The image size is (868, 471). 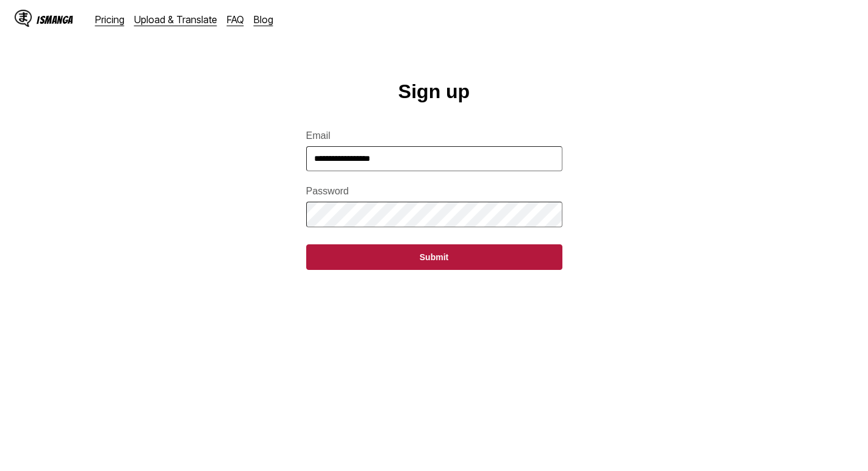 What do you see at coordinates (434, 191) in the screenshot?
I see `label: Password` at bounding box center [434, 191].